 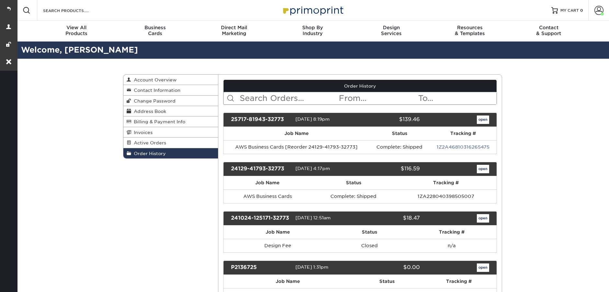 I want to click on a: Address Book, so click(x=171, y=111).